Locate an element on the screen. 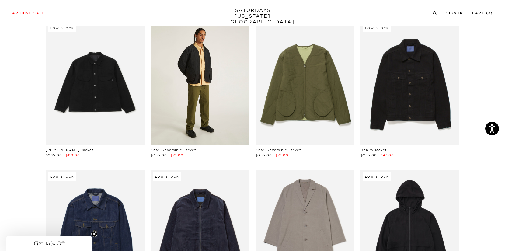  span: $295.00 is located at coordinates (54, 155).